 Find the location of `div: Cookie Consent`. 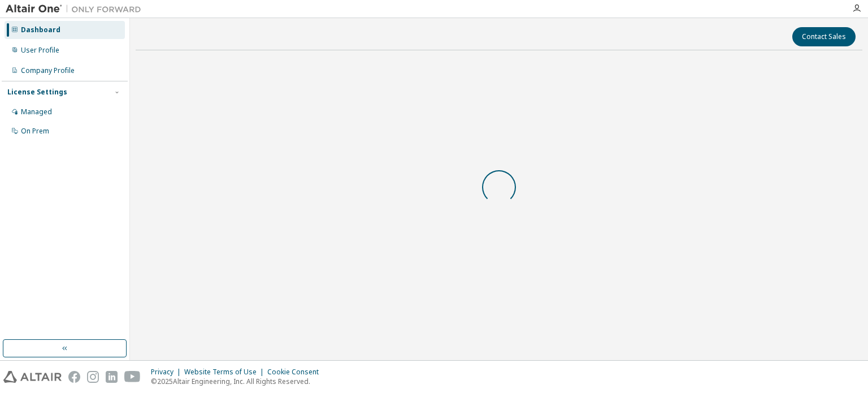

div: Cookie Consent is located at coordinates (296, 372).